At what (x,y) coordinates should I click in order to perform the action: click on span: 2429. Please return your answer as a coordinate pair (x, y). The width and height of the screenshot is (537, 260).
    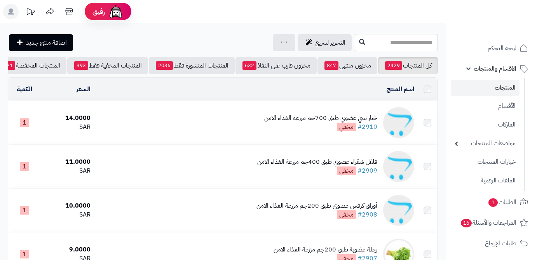
    Looking at the image, I should click on (394, 66).